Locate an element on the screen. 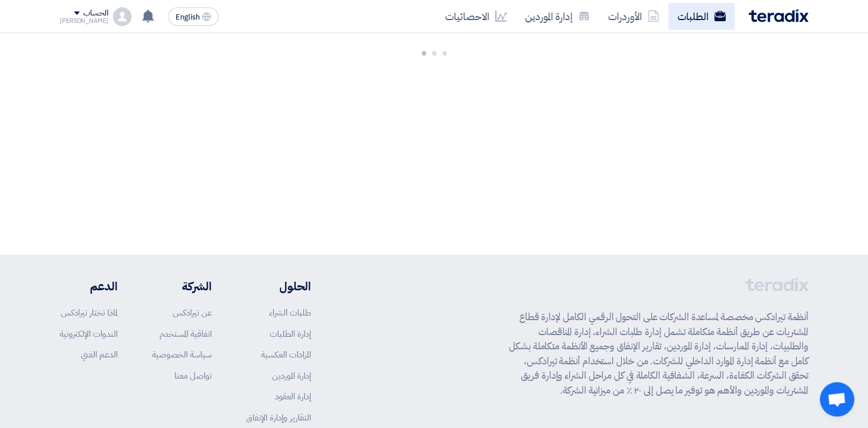  a: تواصل معنا is located at coordinates (193, 376).